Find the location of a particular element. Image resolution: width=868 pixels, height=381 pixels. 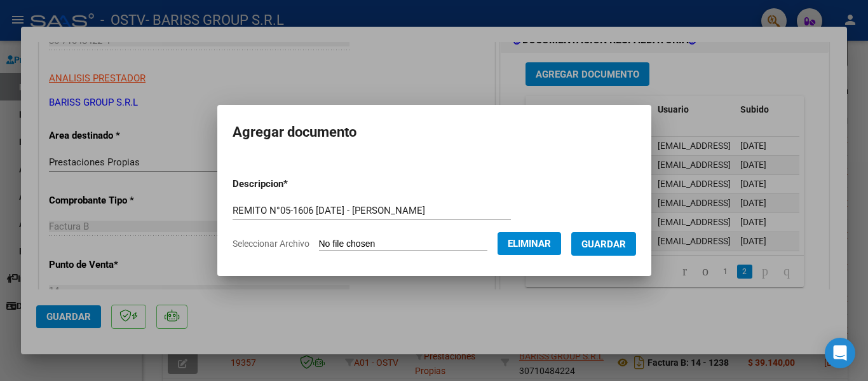

p: Descripcion is located at coordinates (293, 184).